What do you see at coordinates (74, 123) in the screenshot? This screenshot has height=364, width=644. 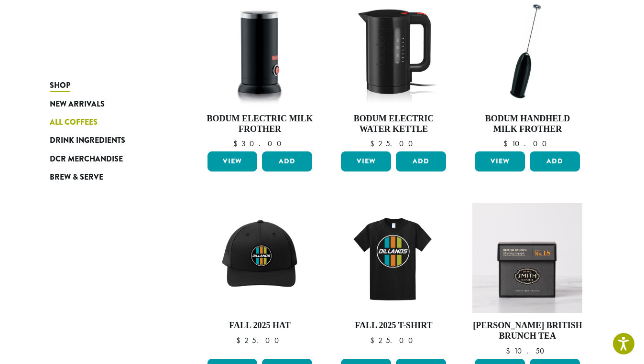 I see `span: All Coffees` at bounding box center [74, 123].